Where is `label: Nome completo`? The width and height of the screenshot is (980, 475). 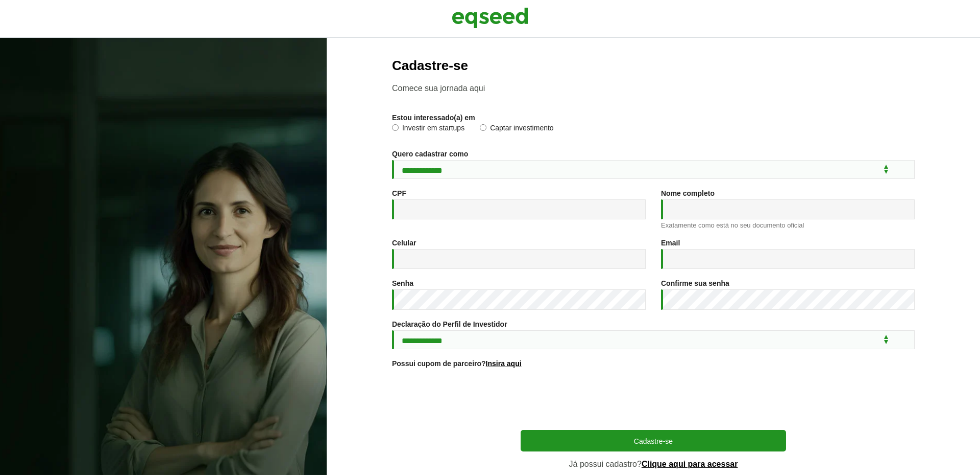 label: Nome completo is located at coordinates (687, 193).